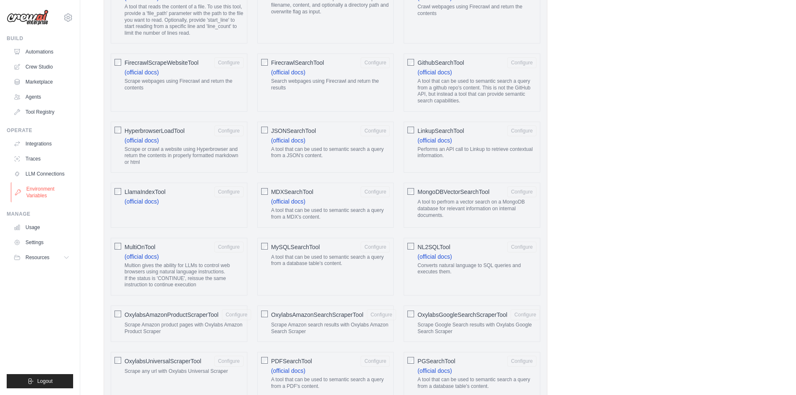  What do you see at coordinates (522, 247) in the screenshot?
I see `button: NL2SQLTool (official docs) Converts natural language to SQL queries and executes them.` at bounding box center [522, 247].